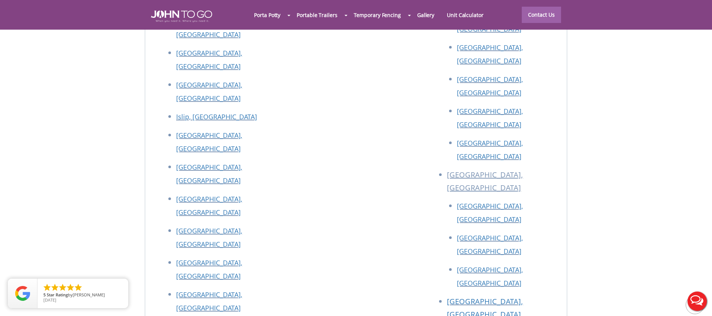  I want to click on img: JOHN to go, so click(181, 16).